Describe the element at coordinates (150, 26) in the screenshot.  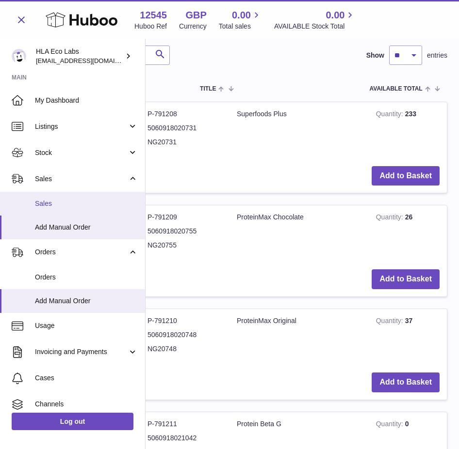
I see `div: Huboo Ref` at that location.